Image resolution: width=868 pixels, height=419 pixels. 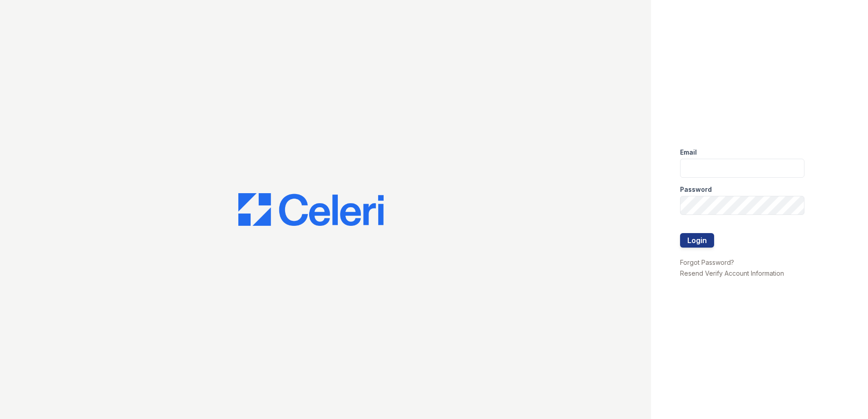 I want to click on label: Email, so click(x=688, y=152).